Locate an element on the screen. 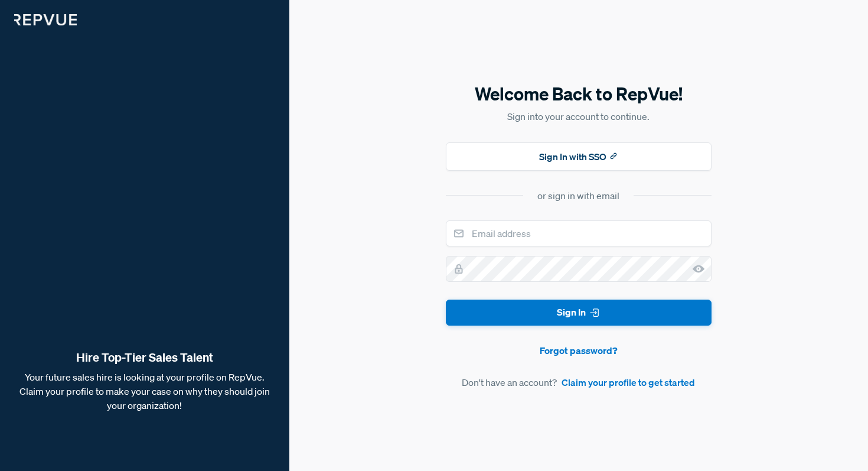  input: Email address is located at coordinates (579, 233).